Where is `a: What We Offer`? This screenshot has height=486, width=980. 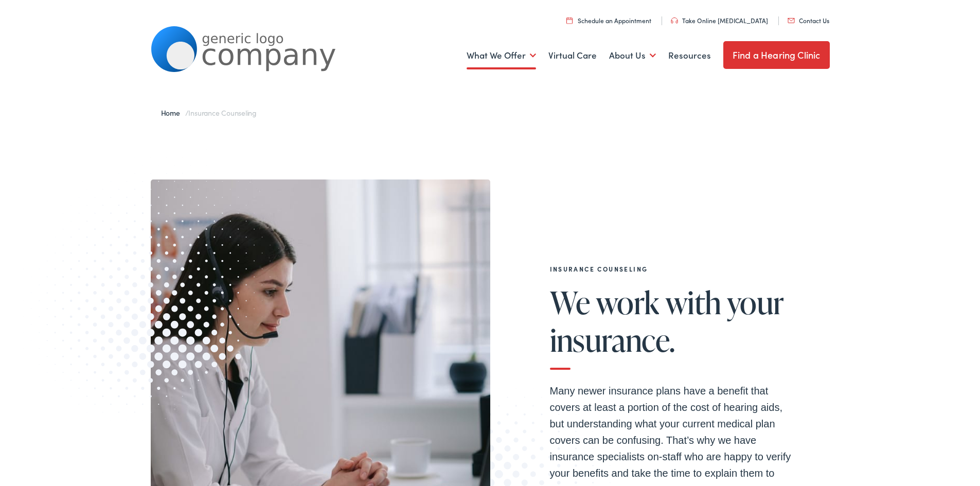 a: What We Offer is located at coordinates (501, 55).